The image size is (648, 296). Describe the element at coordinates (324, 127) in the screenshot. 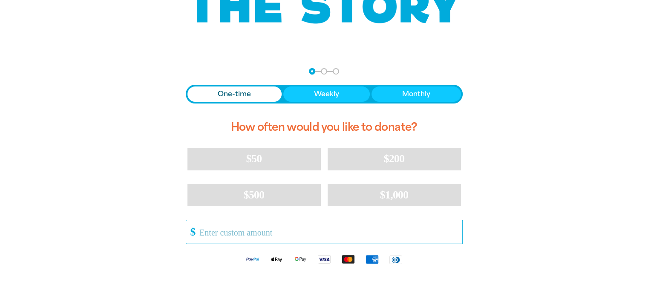

I see `h2: How often would you like to donate?` at that location.